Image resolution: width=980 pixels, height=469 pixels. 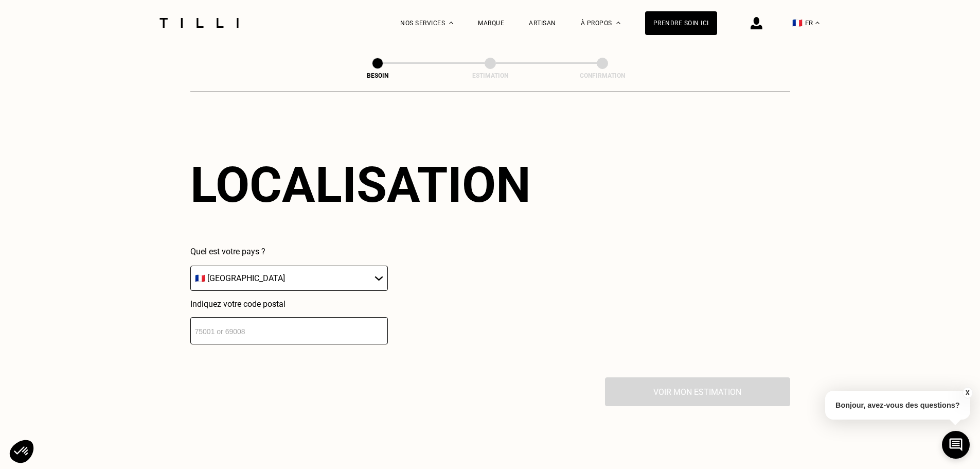 I want to click on div: Besoin, so click(x=377, y=75).